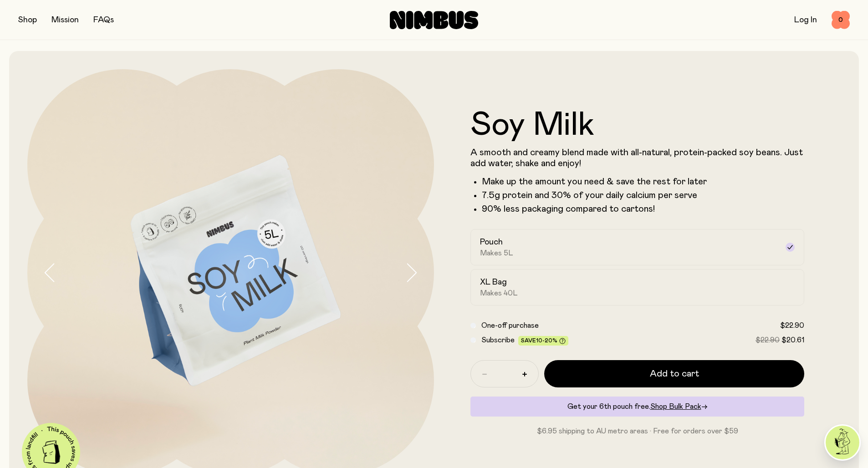 The image size is (868, 468). What do you see at coordinates (841, 20) in the screenshot?
I see `span: 0` at bounding box center [841, 20].